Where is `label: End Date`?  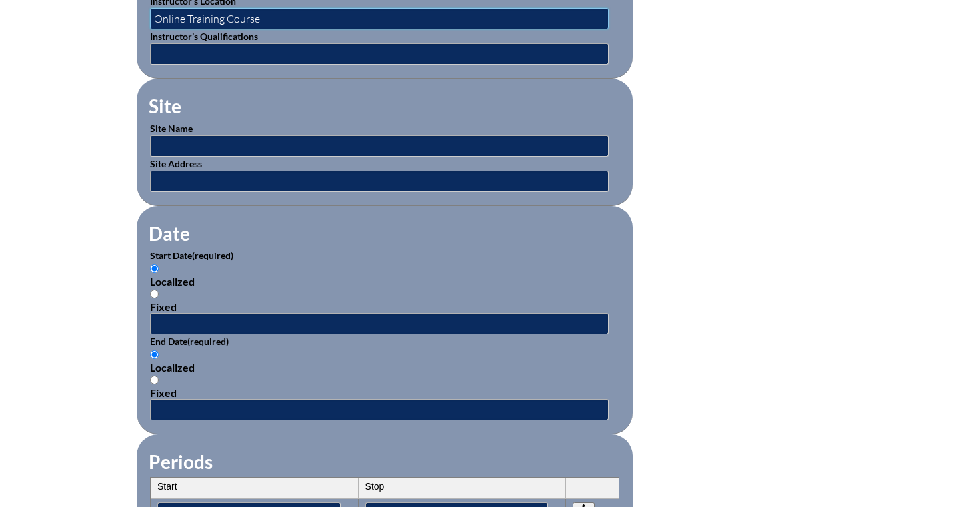 label: End Date is located at coordinates (189, 341).